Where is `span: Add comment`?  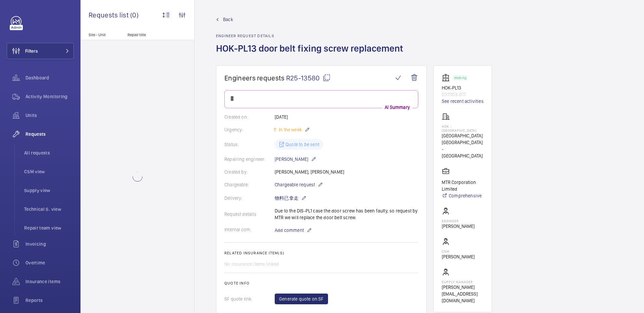
span: Add comment is located at coordinates (289, 230).